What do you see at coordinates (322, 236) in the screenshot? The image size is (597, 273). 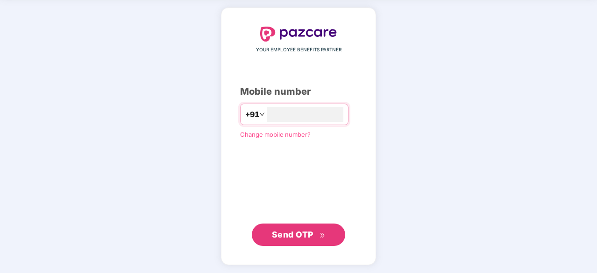 I see `span: double-right` at bounding box center [322, 236].